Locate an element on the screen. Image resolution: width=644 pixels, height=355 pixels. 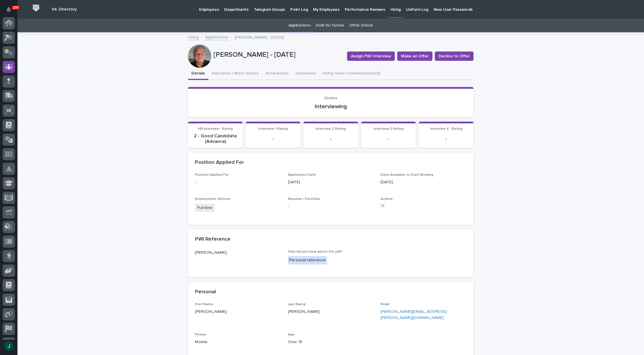
button: Details is located at coordinates (198, 74).